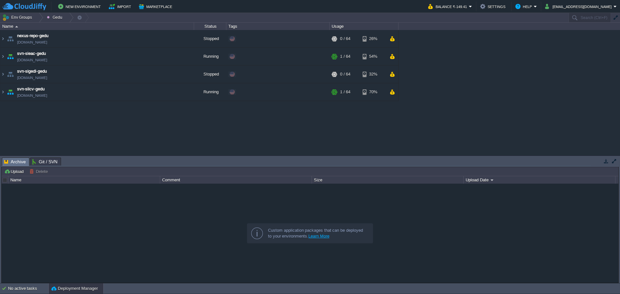 The image size is (620, 294). Describe the element at coordinates (45, 162) in the screenshot. I see `span: Git / SVN` at that location.